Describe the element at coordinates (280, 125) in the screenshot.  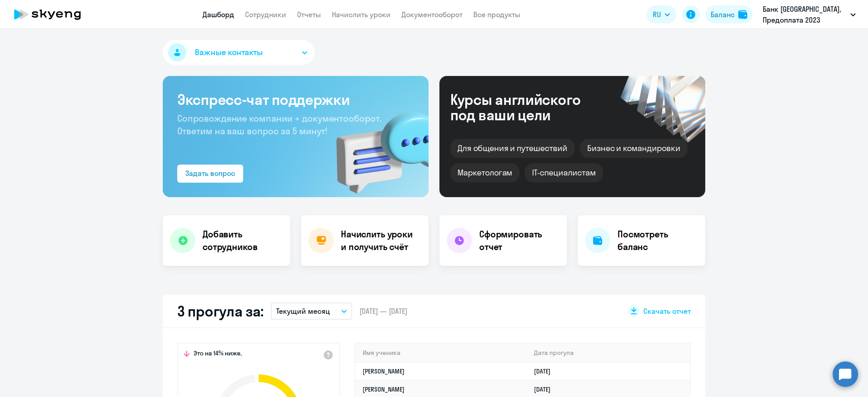
I see `span: Сопровождение компании + документооборот. Ответим на ваш вопрос за 5 минут!` at that location.